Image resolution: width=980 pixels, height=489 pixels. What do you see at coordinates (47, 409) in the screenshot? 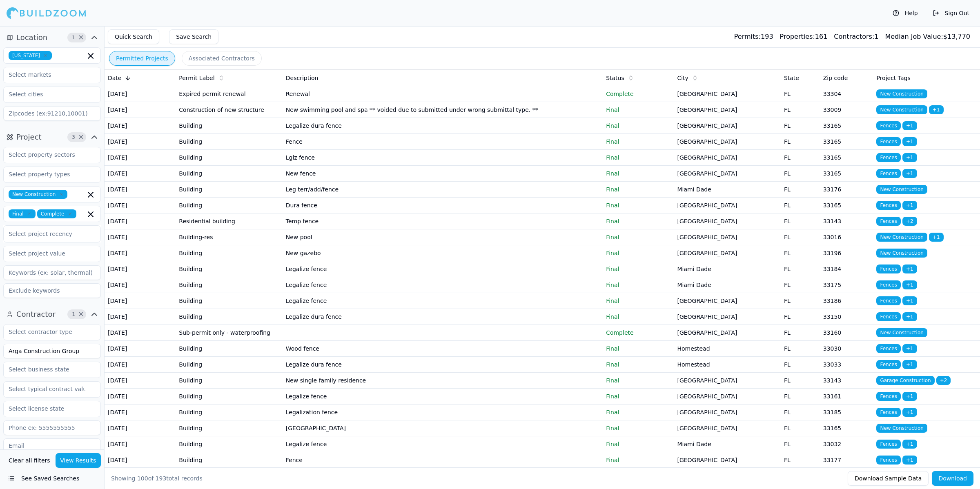
I see `input: Select license state` at bounding box center [47, 409].